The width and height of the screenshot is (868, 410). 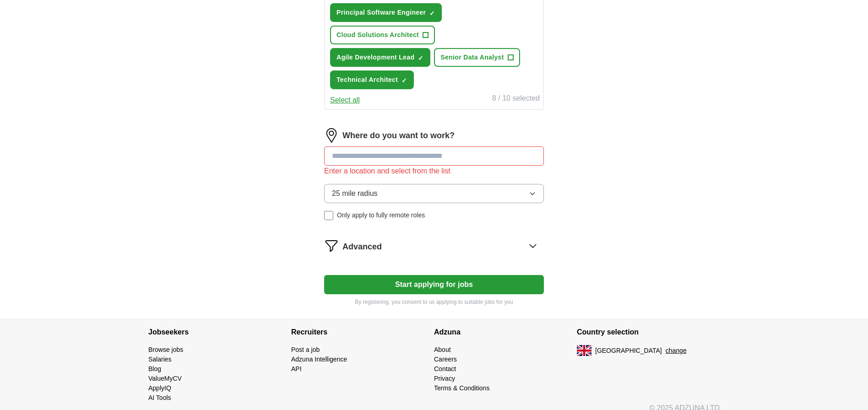 What do you see at coordinates (477, 57) in the screenshot?
I see `button: Senior Data Analyst` at bounding box center [477, 57].